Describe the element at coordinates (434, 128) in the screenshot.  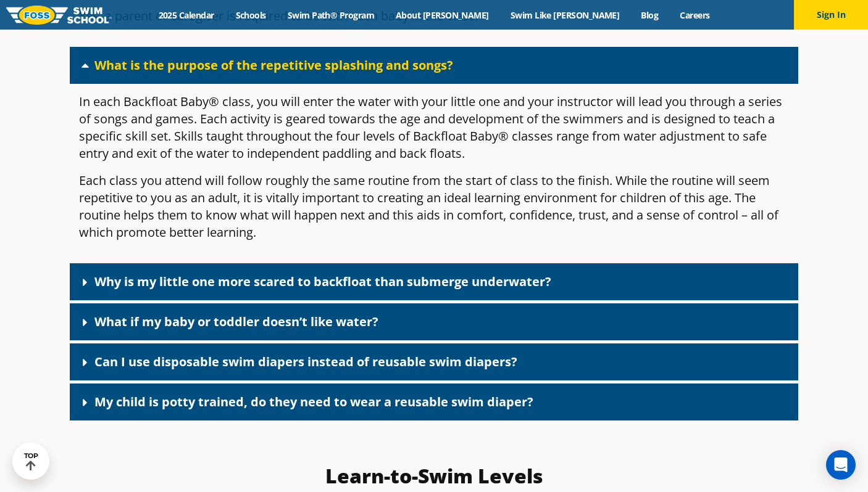
I see `p: In each Backfloat Baby® class, you will enter the water with your little one and your instructor ...` at that location.